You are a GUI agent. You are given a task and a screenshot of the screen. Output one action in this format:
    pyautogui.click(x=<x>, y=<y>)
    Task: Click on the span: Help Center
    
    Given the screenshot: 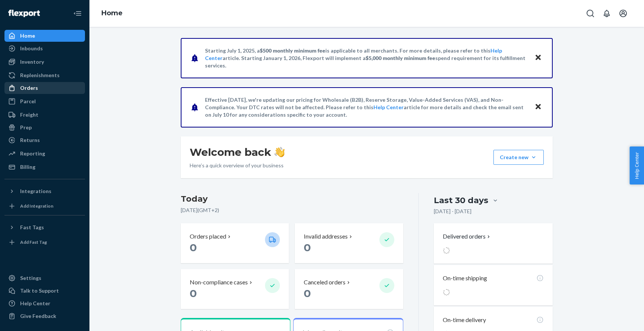 What is the action you would take?
    pyautogui.click(x=636, y=165)
    